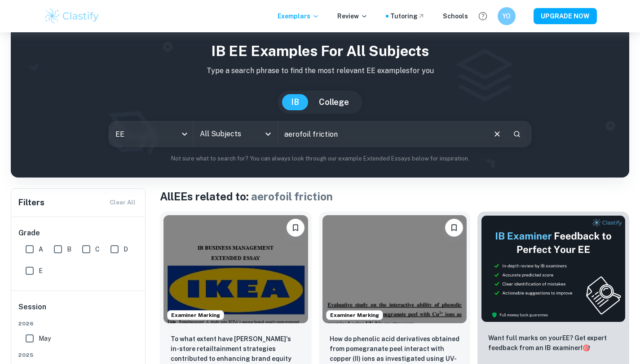  I want to click on h6: Session, so click(78, 311).